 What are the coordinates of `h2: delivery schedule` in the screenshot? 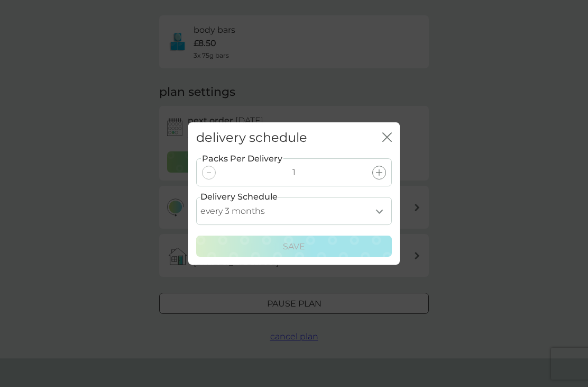 It's located at (252, 138).